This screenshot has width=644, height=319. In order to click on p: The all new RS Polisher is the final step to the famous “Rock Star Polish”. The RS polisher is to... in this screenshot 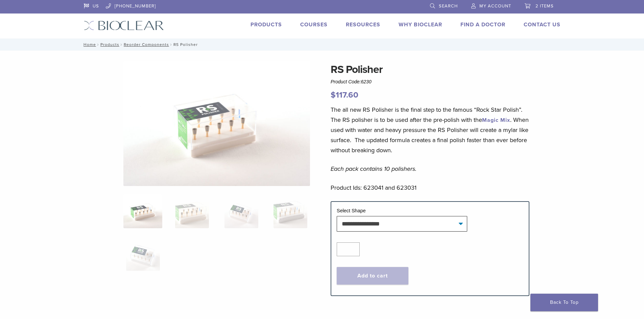, I will do `click(430, 130)`.